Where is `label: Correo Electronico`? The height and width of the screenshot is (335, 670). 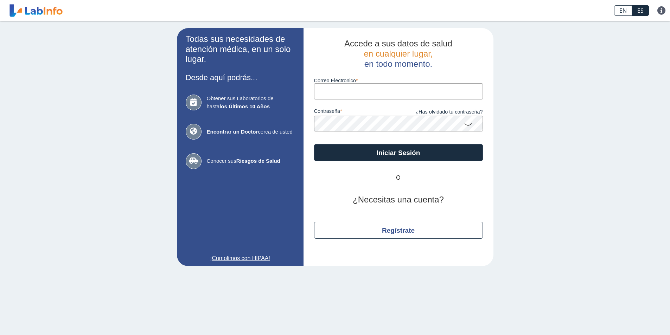 label: Correo Electronico is located at coordinates (399, 81).